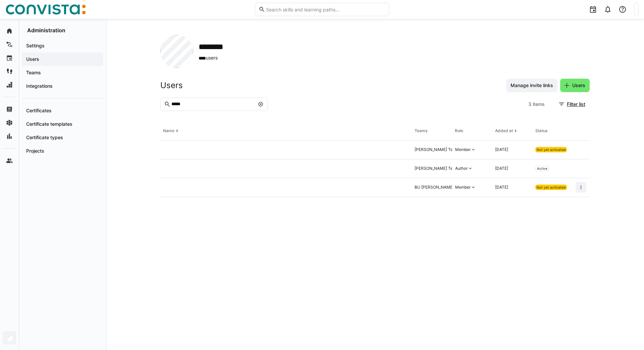  I want to click on h2: Users, so click(172, 85).